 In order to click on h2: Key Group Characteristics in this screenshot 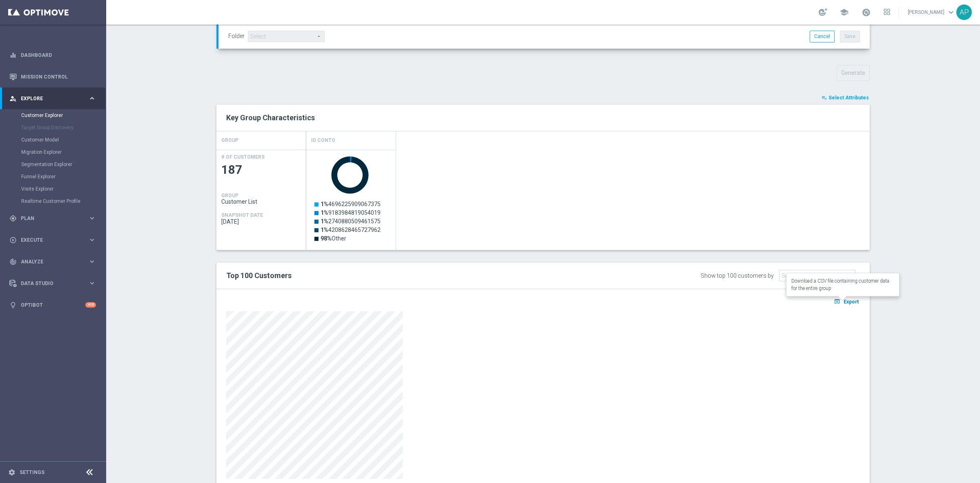, I will do `click(543, 118)`.